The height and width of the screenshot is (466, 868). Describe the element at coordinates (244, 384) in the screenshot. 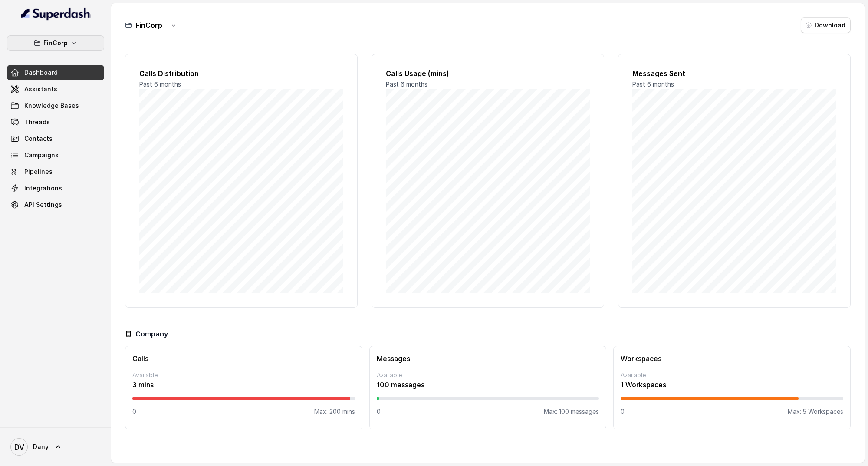

I see `p: 3 mins` at that location.